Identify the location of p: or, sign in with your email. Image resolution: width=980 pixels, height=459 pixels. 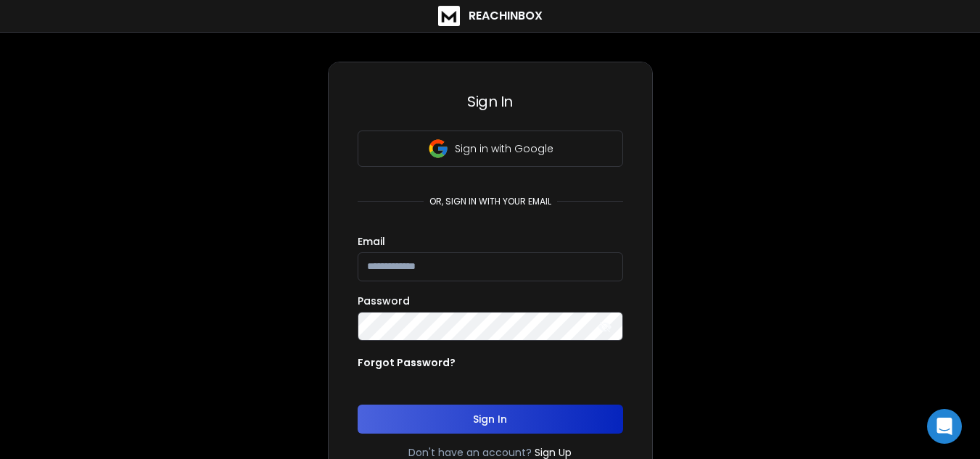
(490, 201).